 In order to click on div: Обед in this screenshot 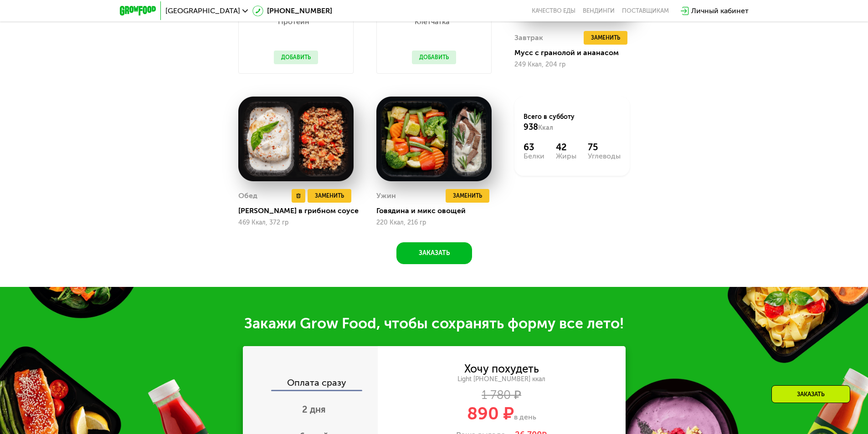, I will do `click(248, 196)`.